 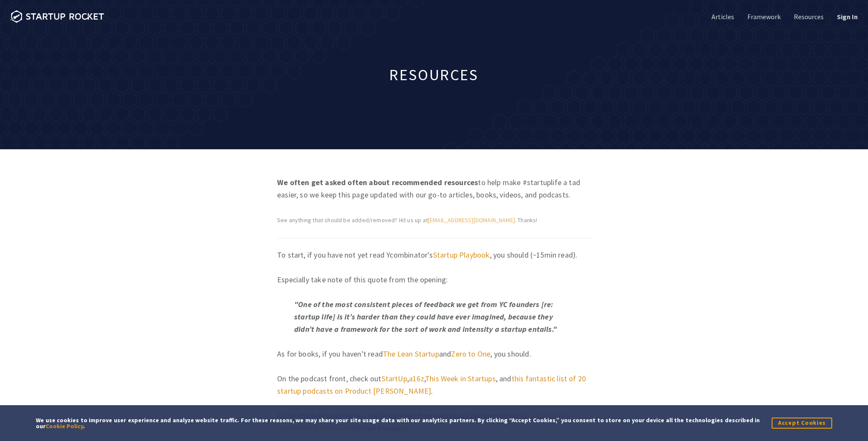 I want to click on em: "One of the most consistent pieces of feedback we get from YC founders [re: startup life] is it’s..., so click(x=426, y=316).